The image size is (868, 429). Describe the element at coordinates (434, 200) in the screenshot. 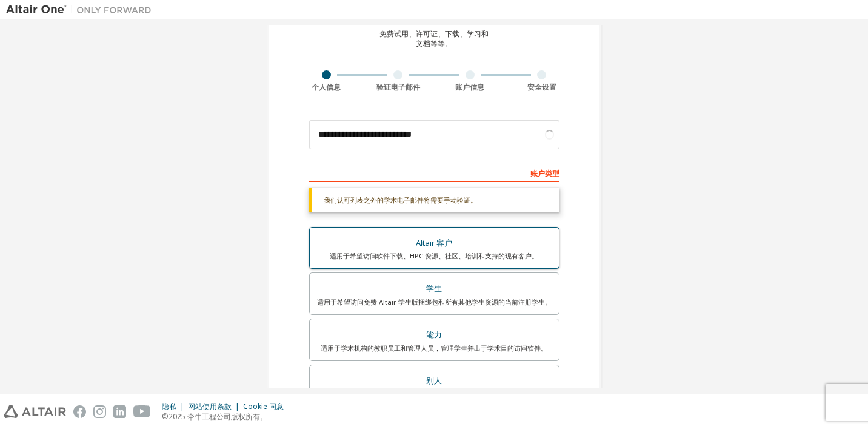

I see `div: 我们认可列表之外的学术电子邮件将需要手动验证。` at that location.